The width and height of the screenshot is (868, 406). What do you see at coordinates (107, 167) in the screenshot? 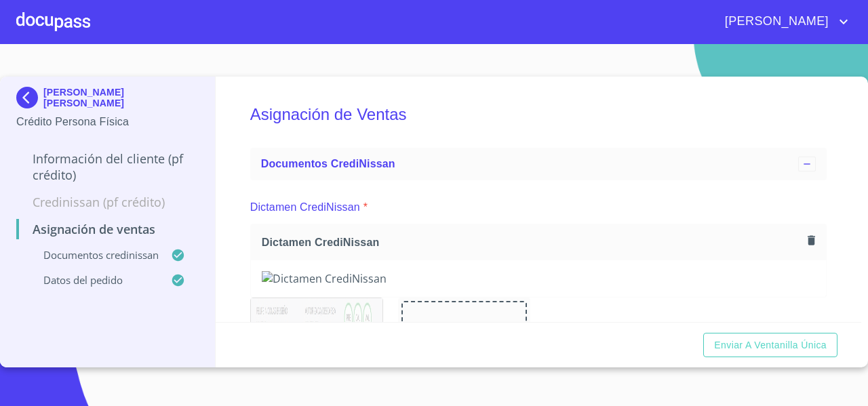
I see `p: Información del cliente (PF crédito)` at bounding box center [107, 167].